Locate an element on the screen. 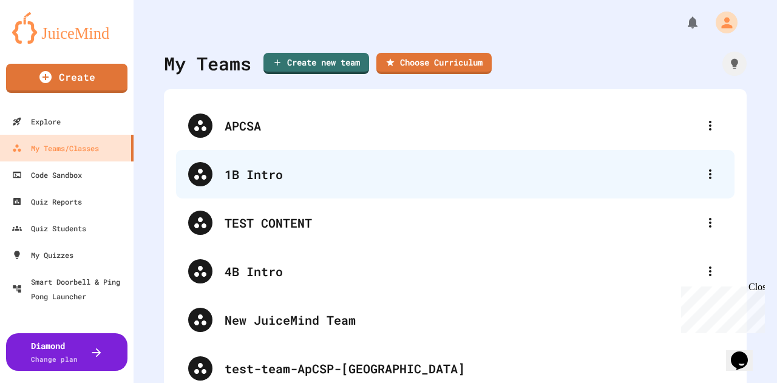 The width and height of the screenshot is (777, 383). button: DiamondChange plan is located at coordinates (67, 352).